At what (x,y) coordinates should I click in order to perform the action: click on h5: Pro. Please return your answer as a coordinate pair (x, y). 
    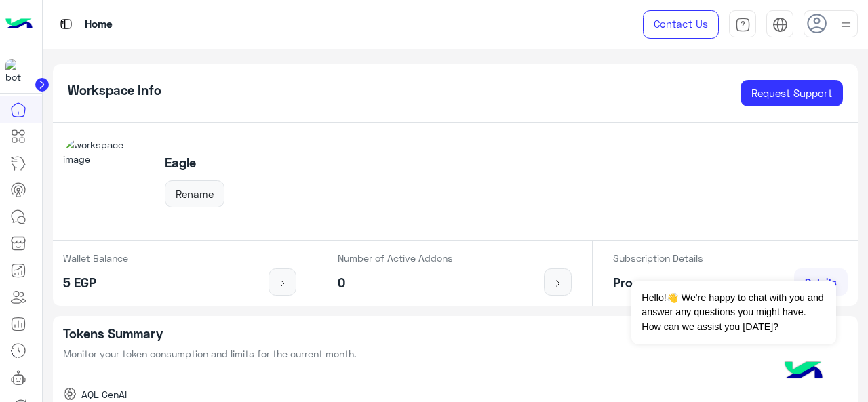
    Looking at the image, I should click on (658, 282).